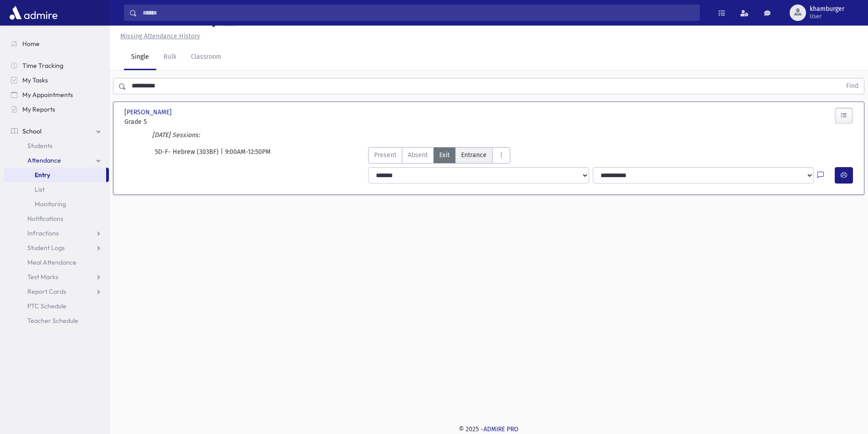 The height and width of the screenshot is (434, 868). Describe the element at coordinates (55, 175) in the screenshot. I see `a: Entry` at that location.